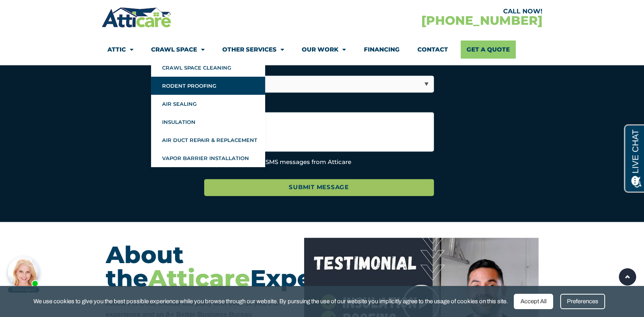 This screenshot has width=644, height=317. Describe the element at coordinates (534, 301) in the screenshot. I see `div: Accept All` at that location.